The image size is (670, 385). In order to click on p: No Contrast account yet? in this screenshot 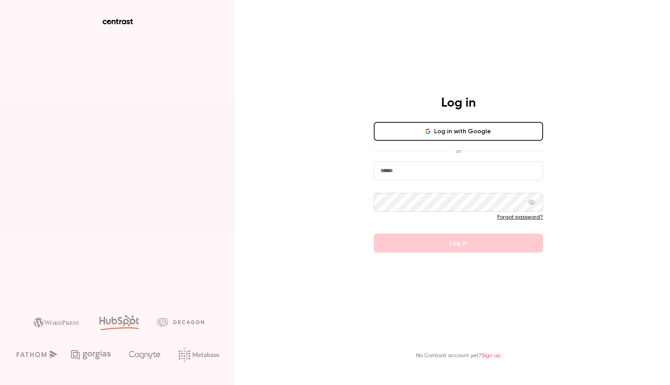, I will do `click(459, 356)`.